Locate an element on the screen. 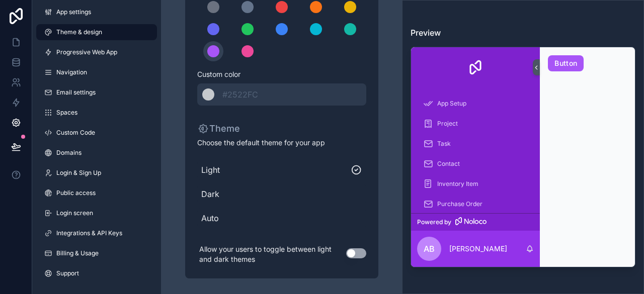 This screenshot has height=294, width=644. h3: Preview is located at coordinates (523, 33).